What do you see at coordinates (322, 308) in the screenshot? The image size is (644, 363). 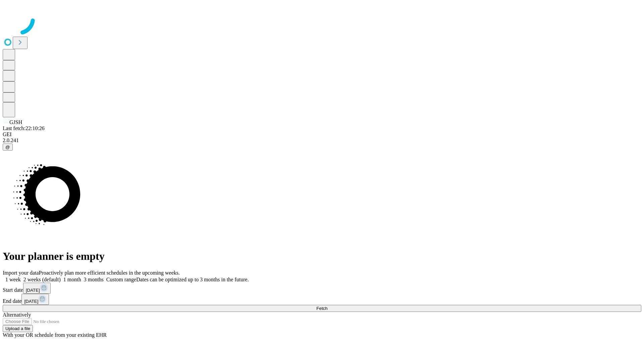 I see `button: Fetch` at bounding box center [322, 308].